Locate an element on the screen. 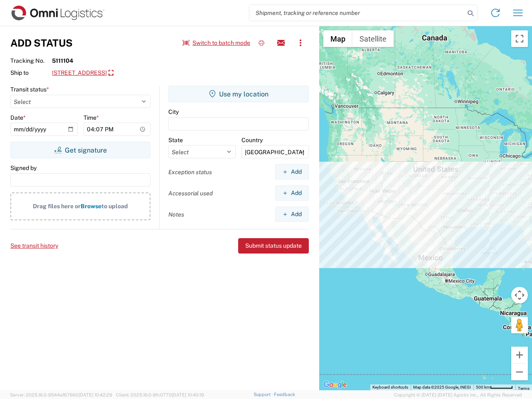  a: Terms is located at coordinates (523, 388).